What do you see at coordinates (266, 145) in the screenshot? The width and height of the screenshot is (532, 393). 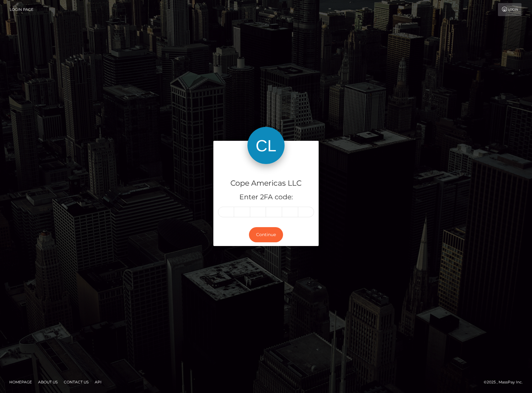 I see `img: Cope Americas LLC` at bounding box center [266, 145].